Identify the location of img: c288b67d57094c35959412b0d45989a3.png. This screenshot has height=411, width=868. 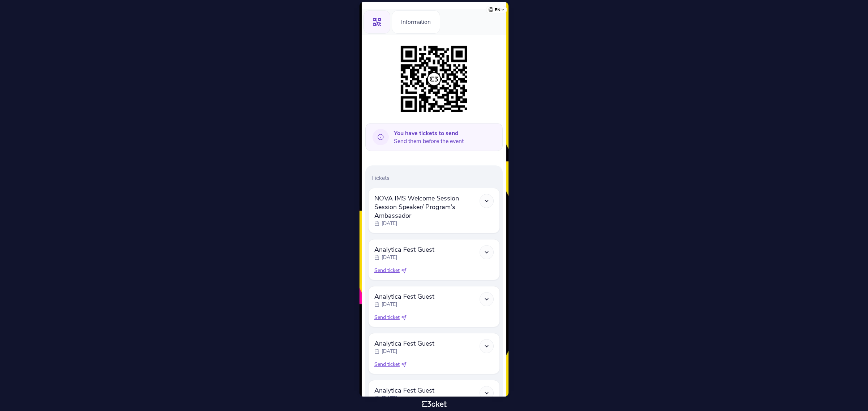
(434, 79).